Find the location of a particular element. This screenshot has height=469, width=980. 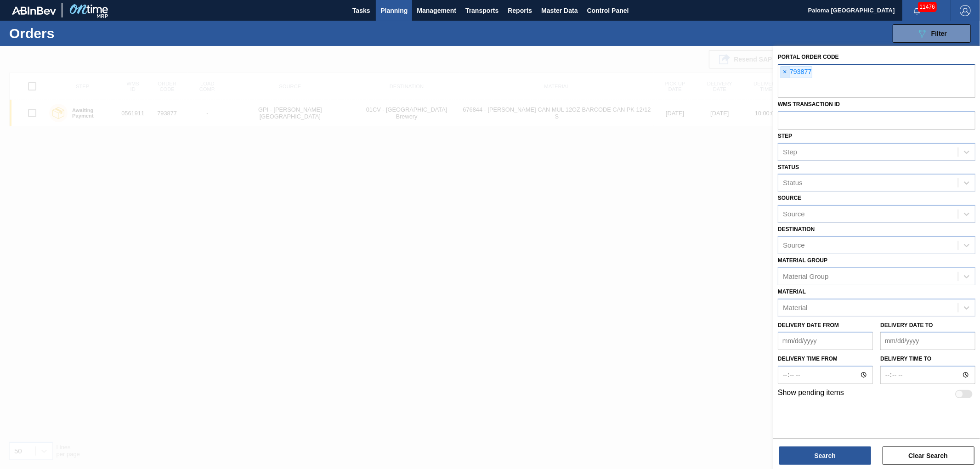

span: Planning is located at coordinates (394, 11).